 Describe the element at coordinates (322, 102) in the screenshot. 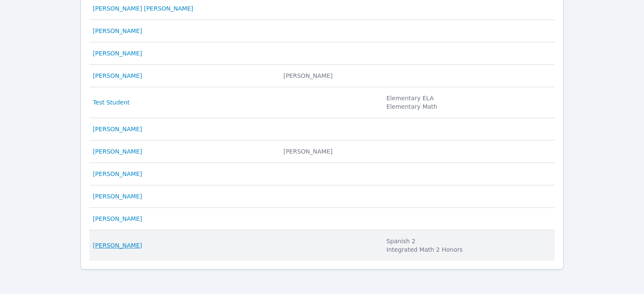

I see `tr: Test Student Elementary ELAElementary Math` at that location.